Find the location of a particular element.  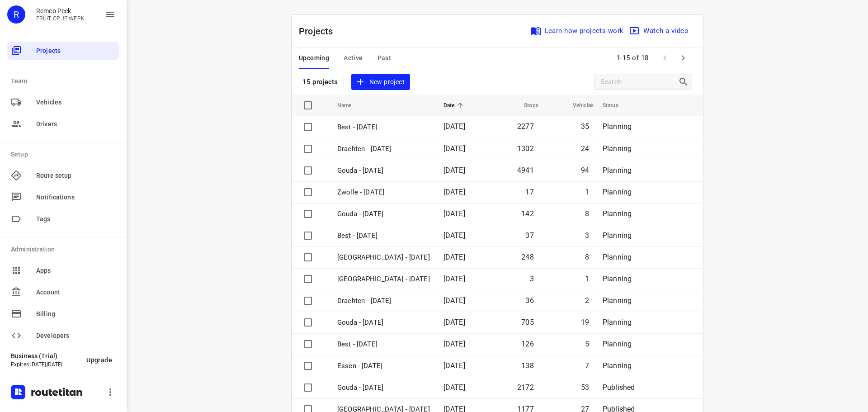

span: 248 is located at coordinates (528, 257).